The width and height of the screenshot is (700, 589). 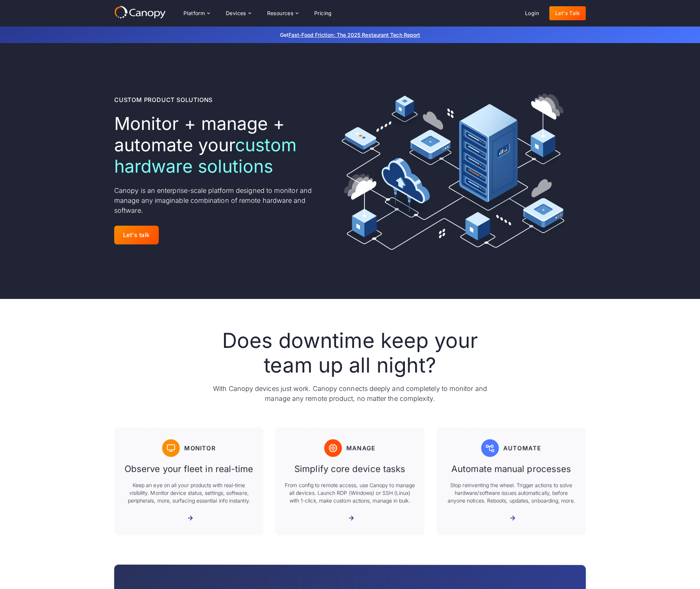 What do you see at coordinates (523, 448) in the screenshot?
I see `div: Automate` at bounding box center [523, 448].